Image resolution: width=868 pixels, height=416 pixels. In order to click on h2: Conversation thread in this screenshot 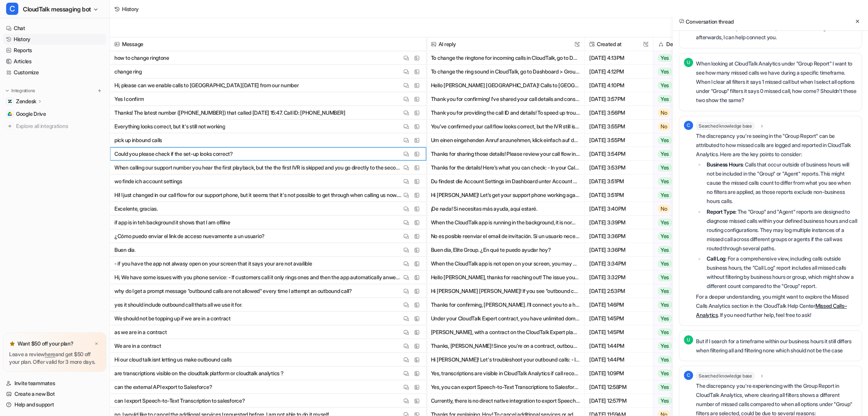, I will do `click(706, 21)`.